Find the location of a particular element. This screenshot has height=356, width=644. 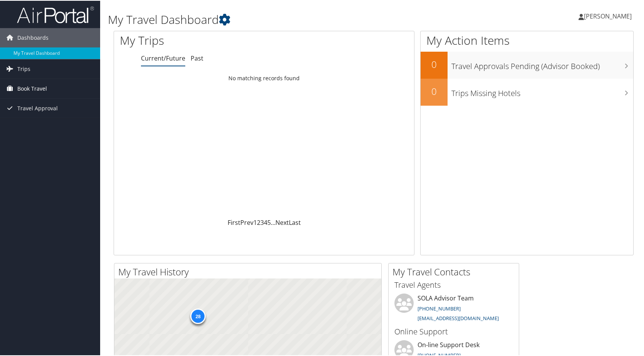

span: Book Travel is located at coordinates (32, 88).